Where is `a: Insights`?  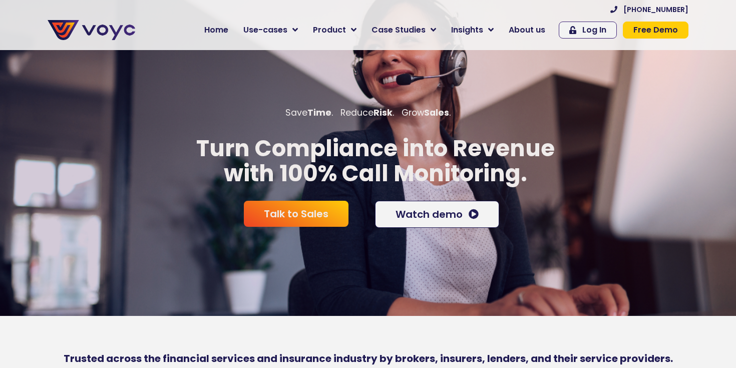 a: Insights is located at coordinates (472, 30).